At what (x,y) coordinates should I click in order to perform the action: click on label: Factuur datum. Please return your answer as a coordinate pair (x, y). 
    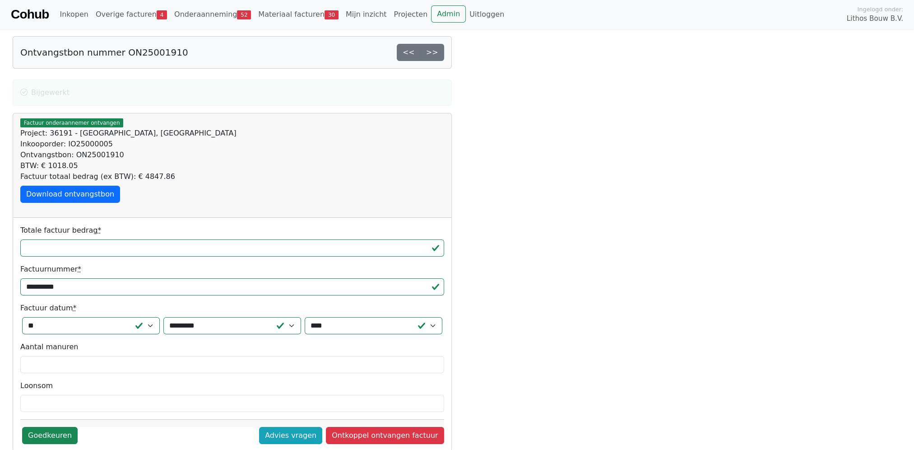
    Looking at the image, I should click on (48, 308).